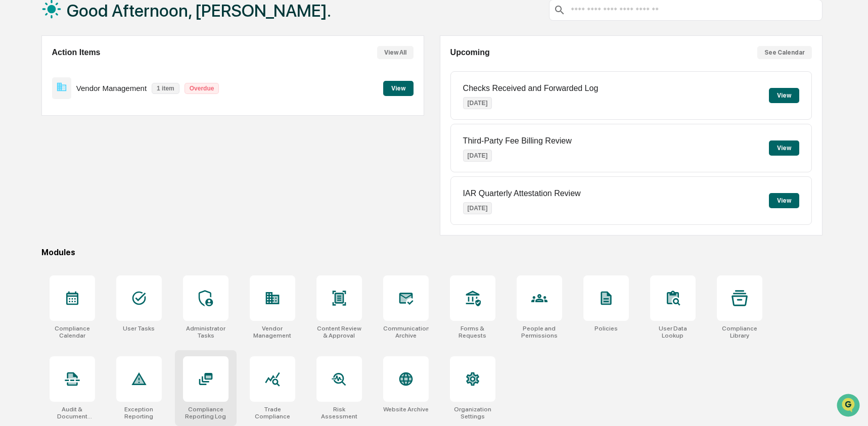 The width and height of the screenshot is (868, 426). I want to click on div: Risk Assessment, so click(339, 413).